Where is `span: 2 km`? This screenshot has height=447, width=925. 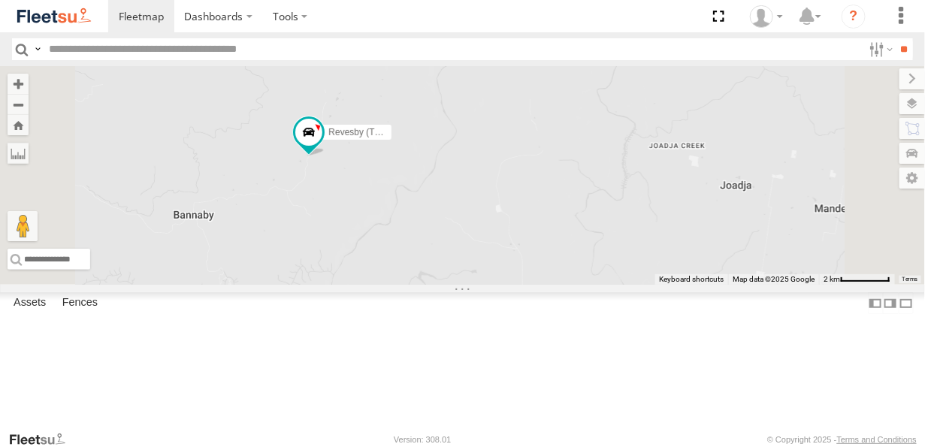
span: 2 km is located at coordinates (832, 279).